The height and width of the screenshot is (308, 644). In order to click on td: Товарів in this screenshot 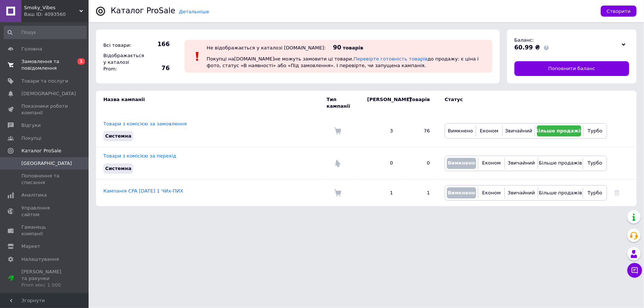, I will do `click(419, 103)`.